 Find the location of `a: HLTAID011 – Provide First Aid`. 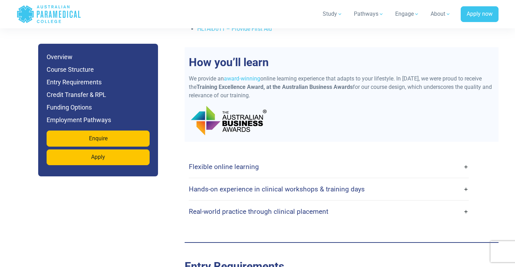

a: HLTAID011 – Provide First Aid is located at coordinates (234, 29).